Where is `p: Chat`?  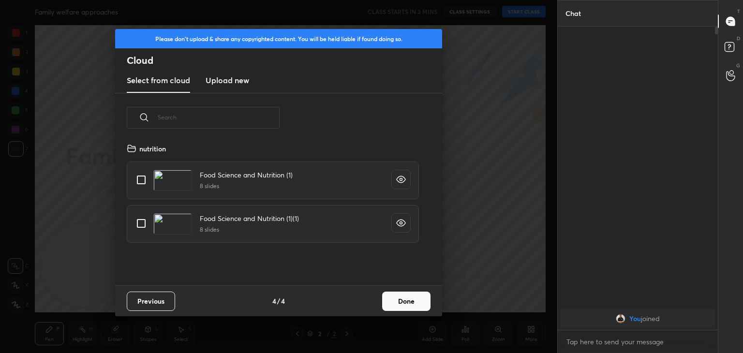 p: Chat is located at coordinates (573, 13).